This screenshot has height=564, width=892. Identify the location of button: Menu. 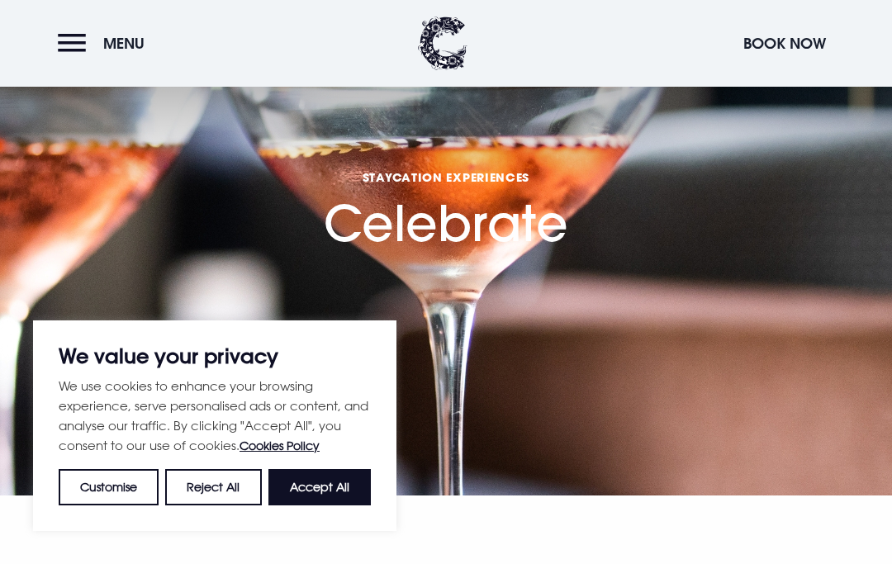
(105, 43).